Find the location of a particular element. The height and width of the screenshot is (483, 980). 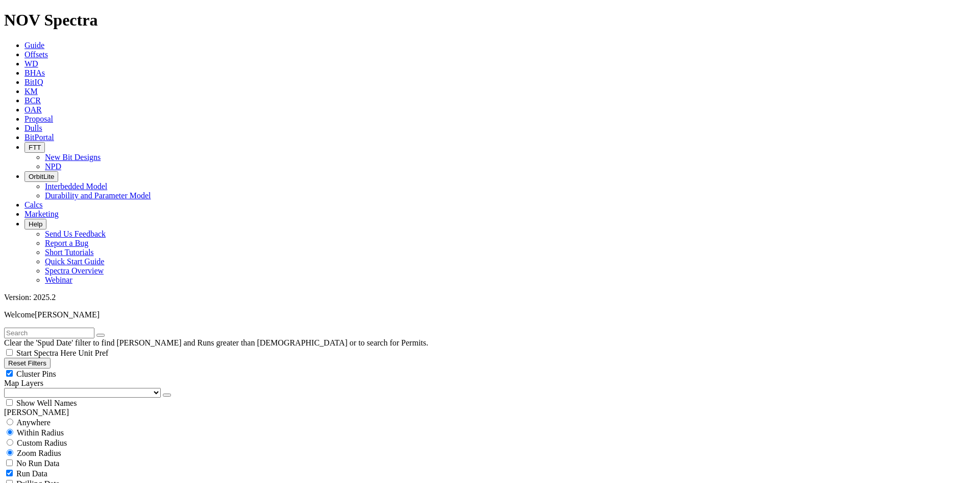

span: OrbitLite is located at coordinates (41, 176).